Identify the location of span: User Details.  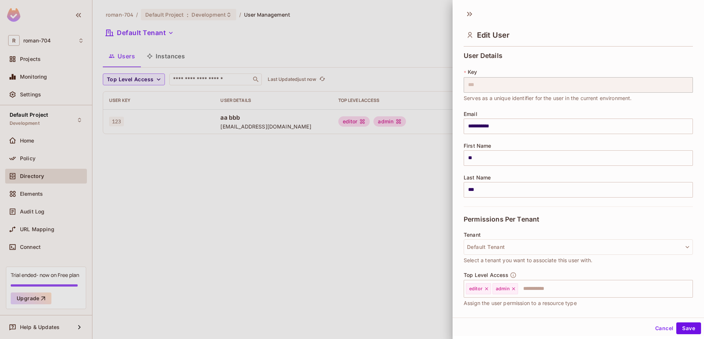
(483, 56).